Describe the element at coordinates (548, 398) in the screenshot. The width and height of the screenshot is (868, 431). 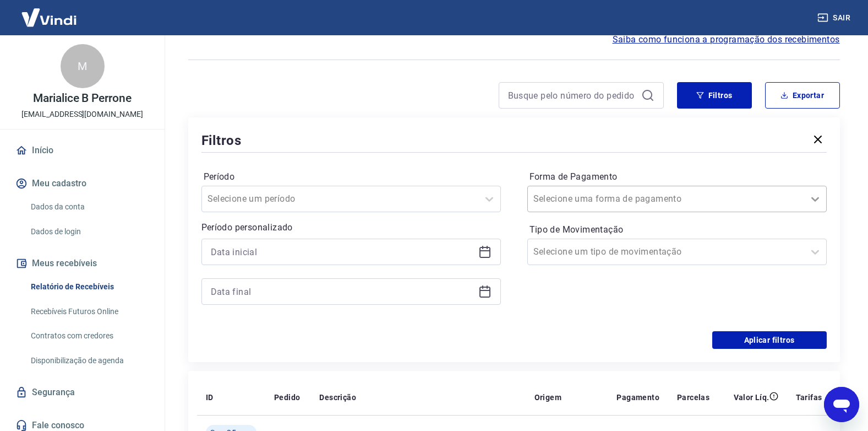
I see `p: Origem` at that location.